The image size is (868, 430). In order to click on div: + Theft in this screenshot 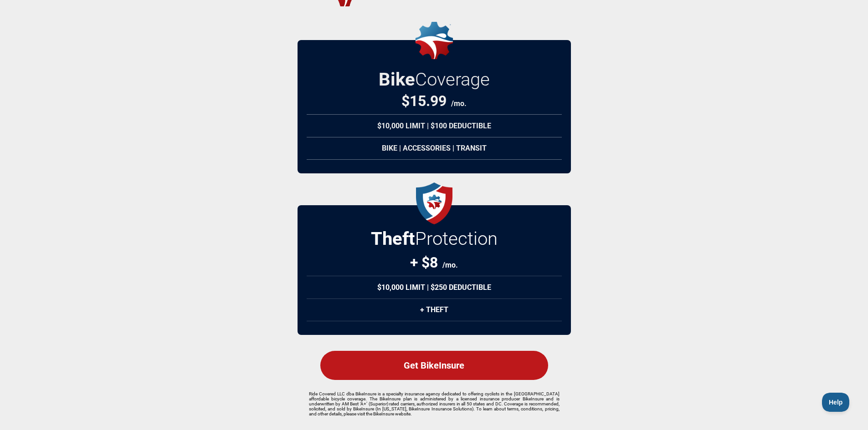, I will do `click(434, 310)`.